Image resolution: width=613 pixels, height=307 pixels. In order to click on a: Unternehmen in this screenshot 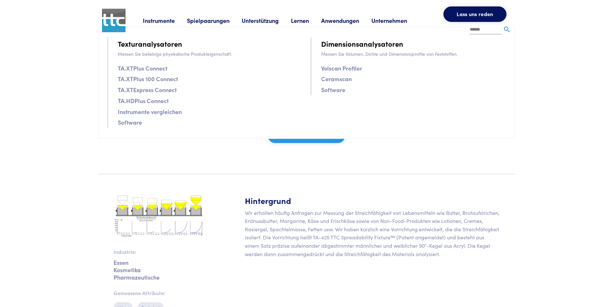, I will do `click(395, 20)`.